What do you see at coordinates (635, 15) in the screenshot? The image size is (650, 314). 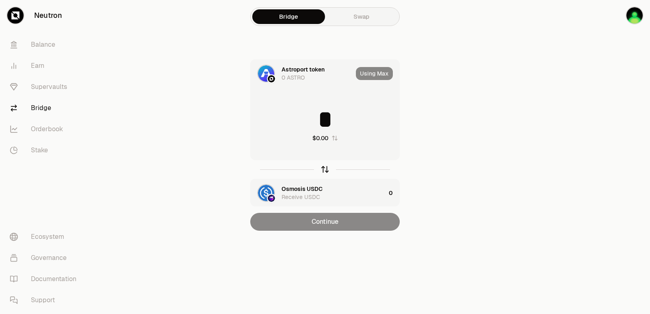 I see `img: sandy mercy` at bounding box center [635, 15].